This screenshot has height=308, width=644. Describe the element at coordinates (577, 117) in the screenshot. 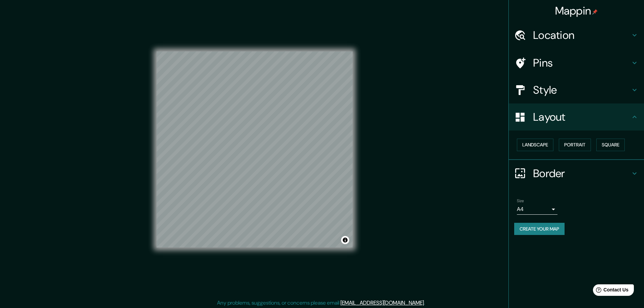

I see `div: Layout` at that location.